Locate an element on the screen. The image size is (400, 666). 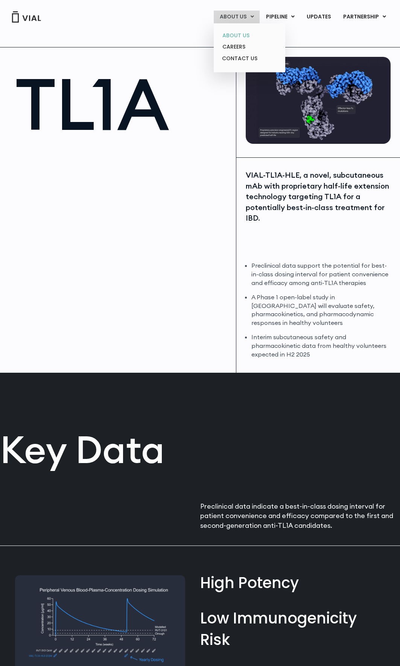
li: Interim subcutaneous safety and pharmacokinetic data from healthy volunteers expected in H2 2025 is located at coordinates (321, 346).